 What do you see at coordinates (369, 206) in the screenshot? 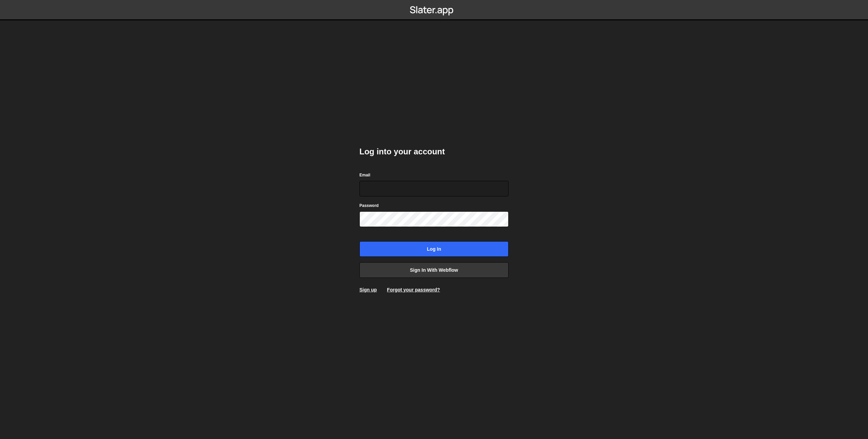
I see `label: Password` at bounding box center [369, 206].